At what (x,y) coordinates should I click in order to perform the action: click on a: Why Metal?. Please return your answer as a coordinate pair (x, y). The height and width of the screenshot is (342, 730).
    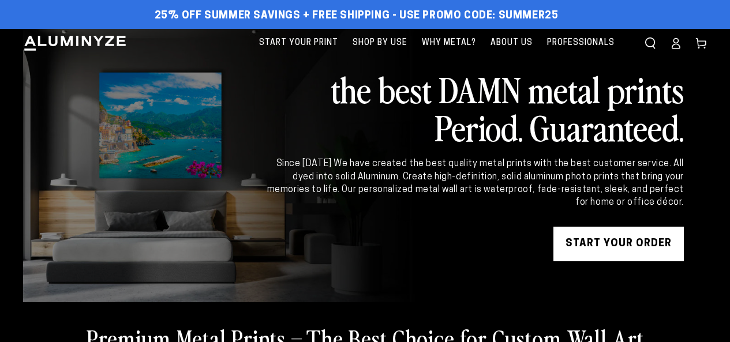
    Looking at the image, I should click on (449, 43).